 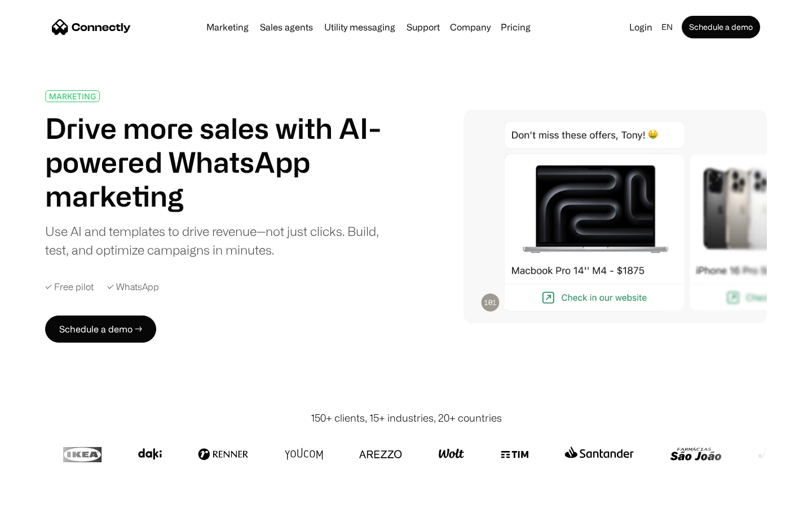 What do you see at coordinates (641, 27) in the screenshot?
I see `a: Login` at bounding box center [641, 27].